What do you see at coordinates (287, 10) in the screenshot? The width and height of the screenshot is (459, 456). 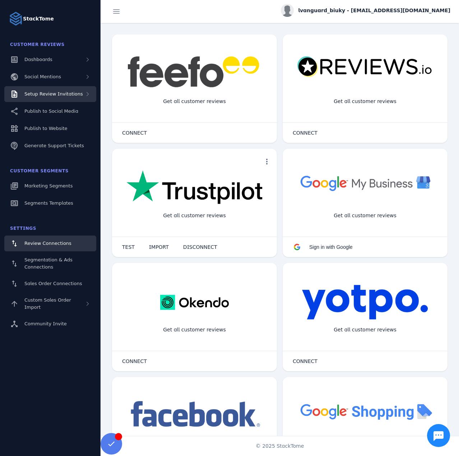 I see `img: profile.jpg` at bounding box center [287, 10].